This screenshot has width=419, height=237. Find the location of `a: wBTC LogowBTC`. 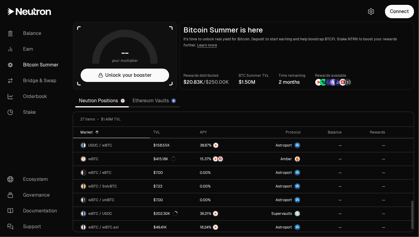

a: wBTC LogowBTC is located at coordinates (112, 159).